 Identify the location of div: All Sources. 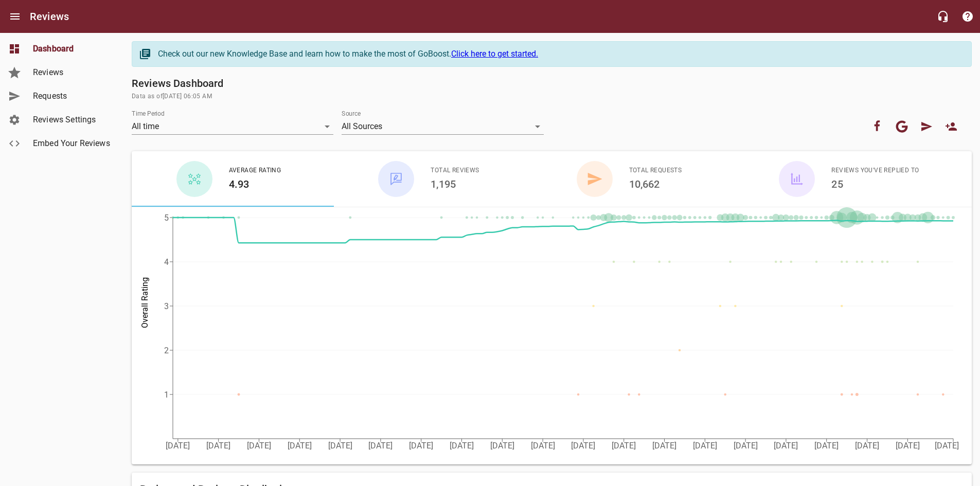
(442, 126).